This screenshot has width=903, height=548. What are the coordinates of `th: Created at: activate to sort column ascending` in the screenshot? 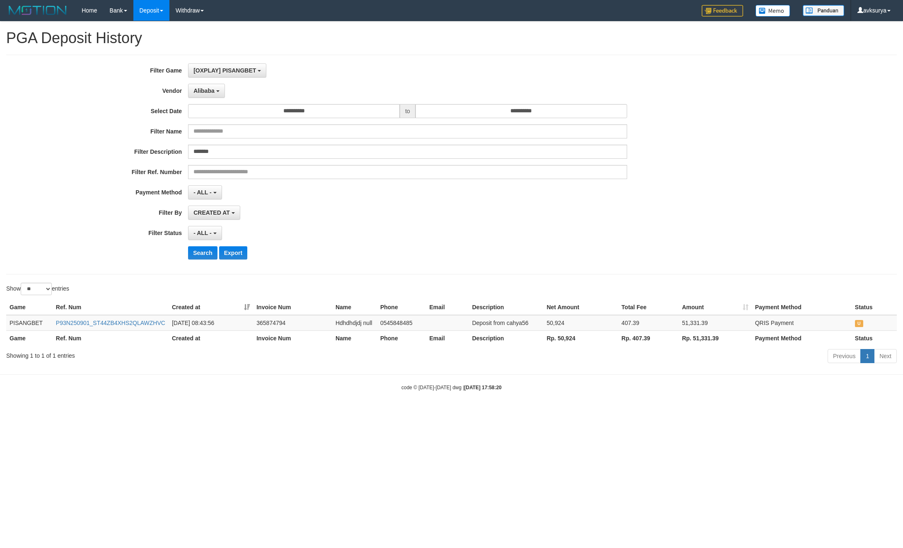 It's located at (211, 307).